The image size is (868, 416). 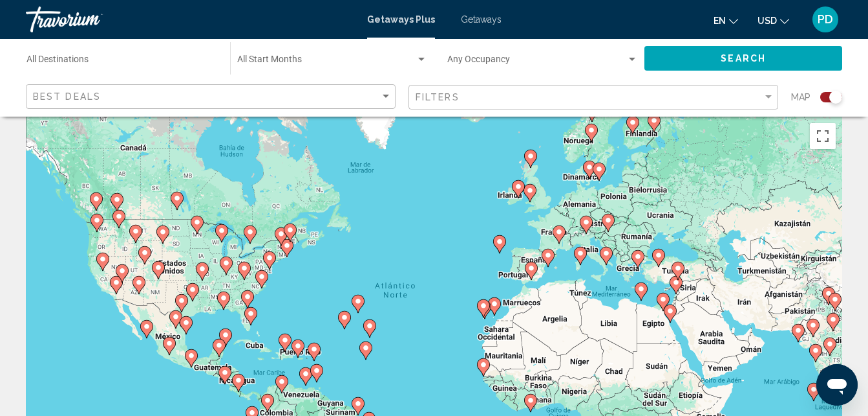 I want to click on mat-select: Sort by, so click(x=212, y=97).